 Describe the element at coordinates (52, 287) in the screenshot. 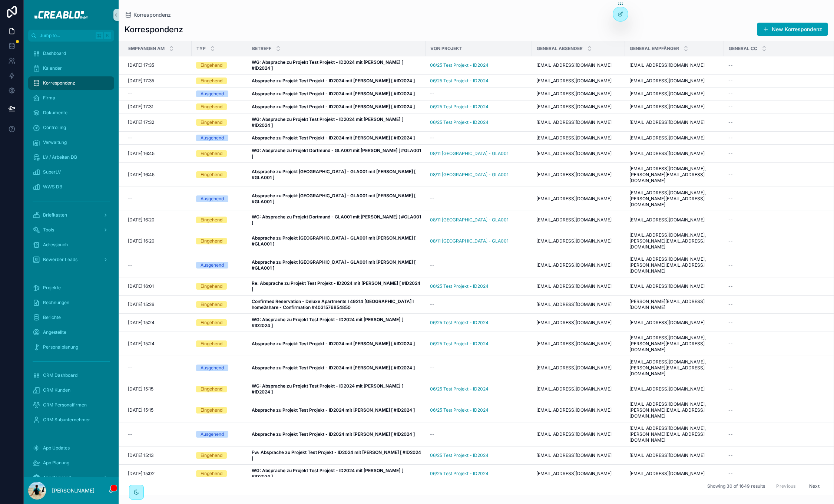

I see `span: Projekte` at that location.